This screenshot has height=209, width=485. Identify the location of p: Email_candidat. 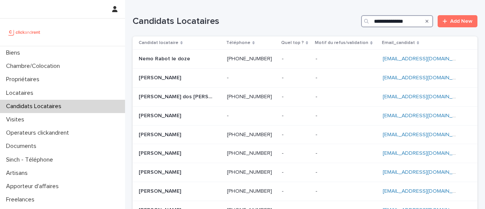
(398, 43).